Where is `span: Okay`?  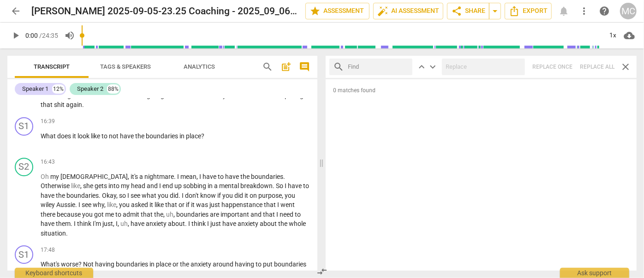 span: Okay is located at coordinates (109, 196).